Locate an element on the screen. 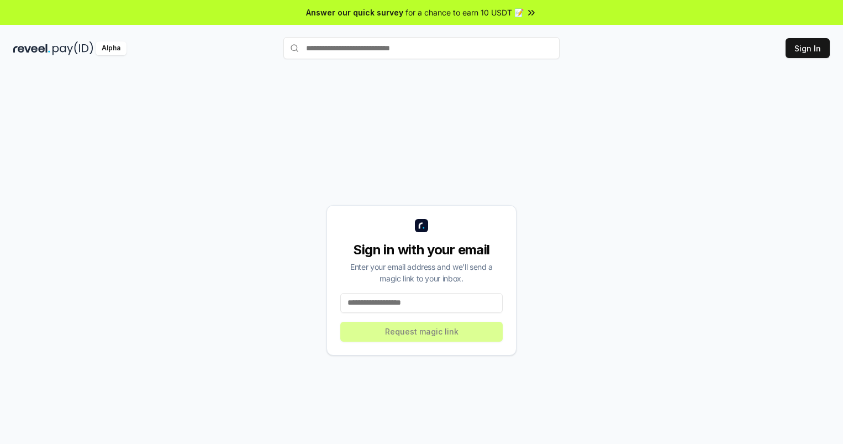 The height and width of the screenshot is (444, 843). span: for a chance to earn 10 USDT 📝 is located at coordinates (465, 12).